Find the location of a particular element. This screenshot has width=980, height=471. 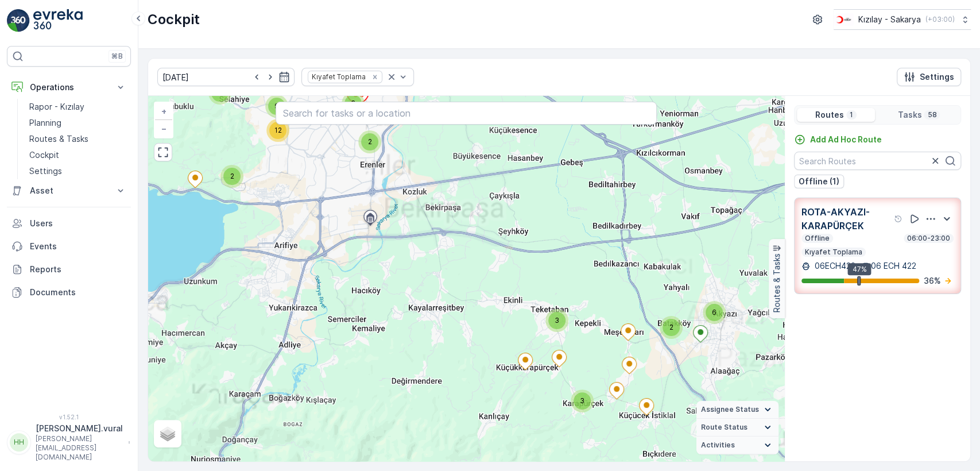

a: Zoom Out is located at coordinates (164, 129).